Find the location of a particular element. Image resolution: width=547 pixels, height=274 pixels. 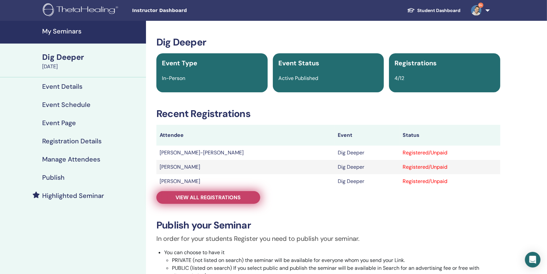

a: View all registrations is located at coordinates (208, 197).